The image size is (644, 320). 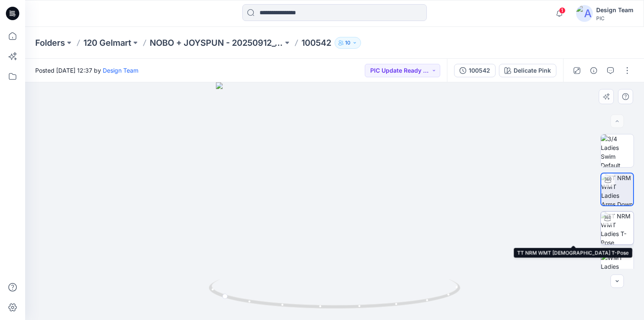 I want to click on div: Delicate Pink, so click(x=532, y=70).